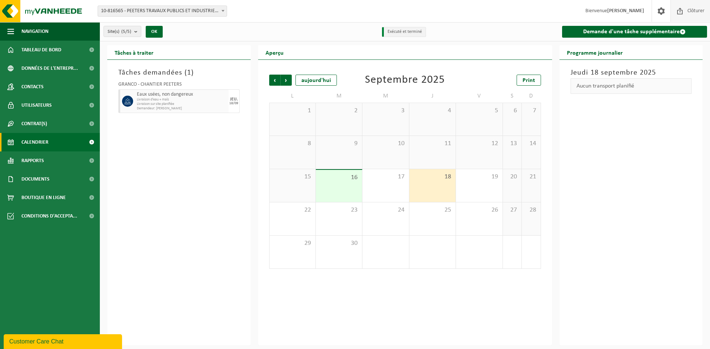  Describe the element at coordinates (292, 244) in the screenshot. I see `span: 29` at that location.